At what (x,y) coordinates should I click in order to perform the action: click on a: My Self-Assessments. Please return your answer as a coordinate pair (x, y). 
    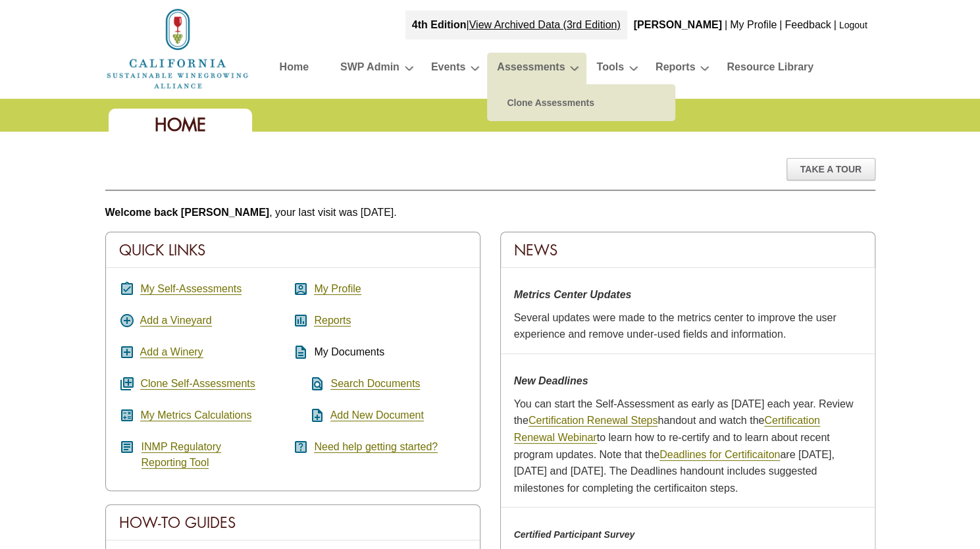
    Looking at the image, I should click on (191, 289).